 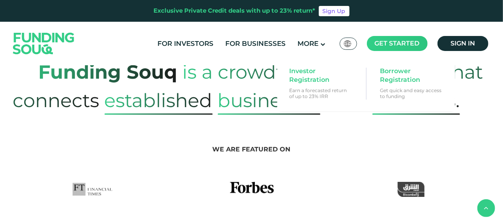 I want to click on span: is a crowdfunding, so click(x=267, y=72).